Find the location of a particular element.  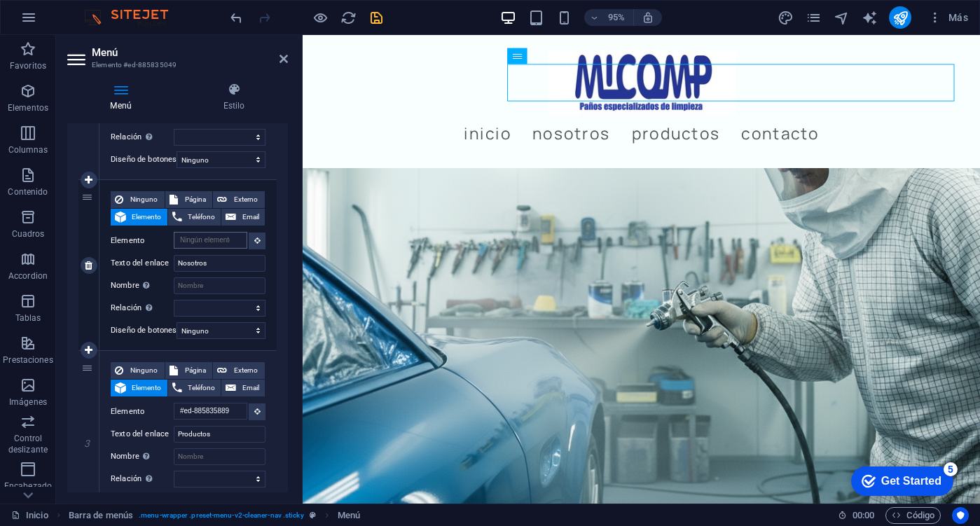

img: Editor Logo is located at coordinates (133, 18).